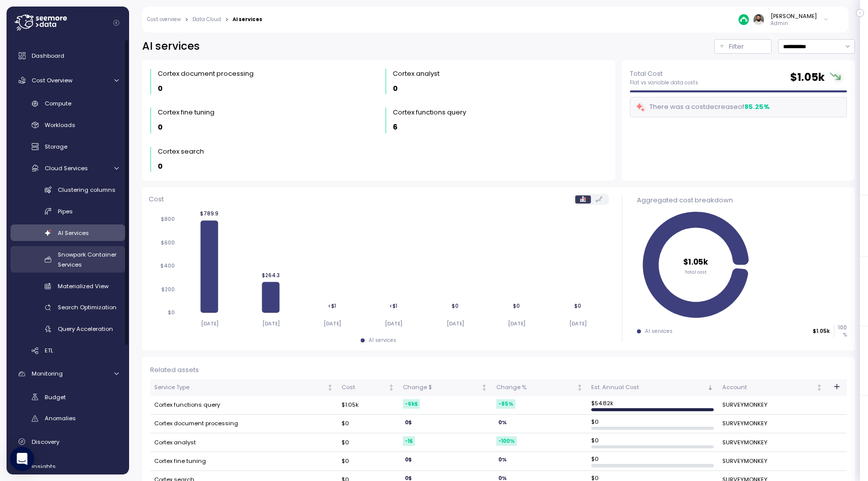  What do you see at coordinates (743, 19) in the screenshot?
I see `img: 687cba7b7af778e9efcde14e.PNG` at bounding box center [743, 19].